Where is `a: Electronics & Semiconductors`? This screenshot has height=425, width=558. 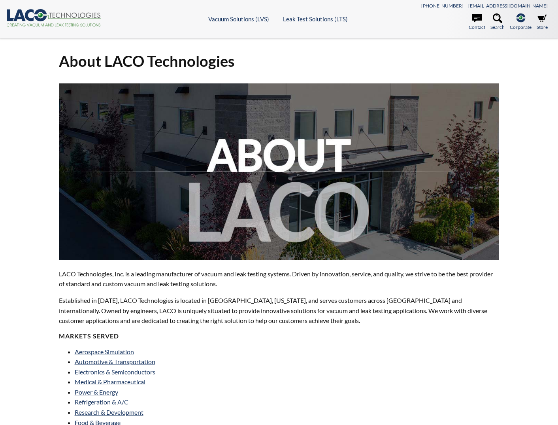
a: Electronics & Semiconductors is located at coordinates (115, 372).